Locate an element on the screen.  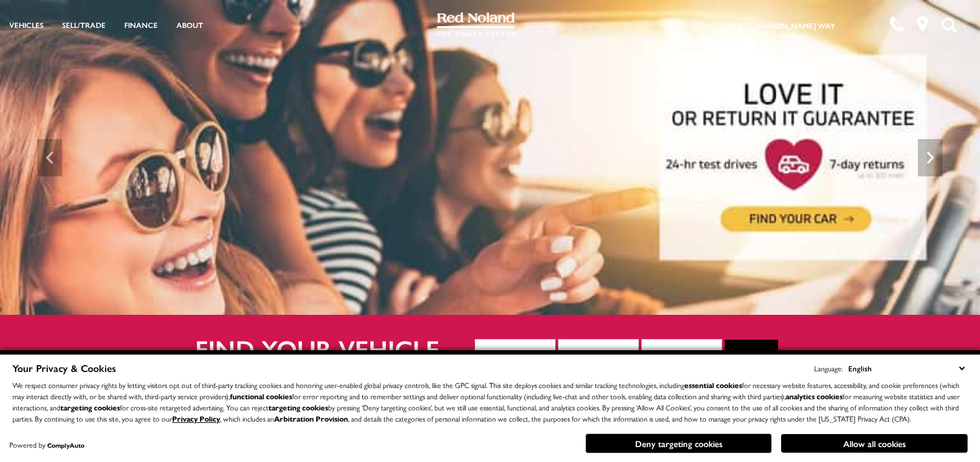
div: Previous is located at coordinates (49, 158).